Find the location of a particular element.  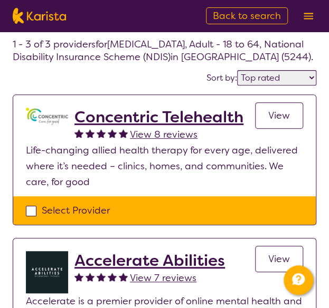

a: Concentric Telehealth is located at coordinates (159, 117).